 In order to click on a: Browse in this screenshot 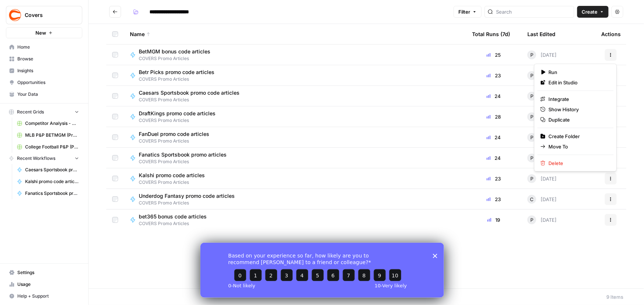, I will do `click(44, 59)`.